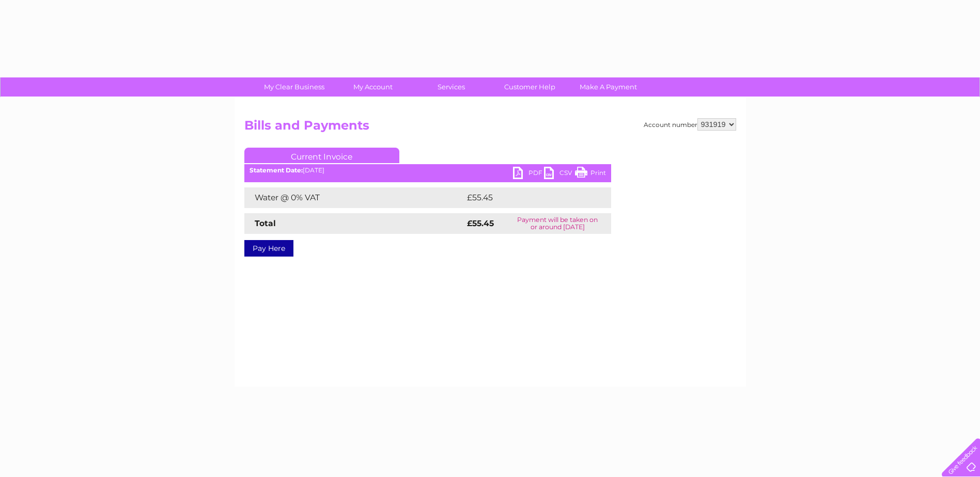  Describe the element at coordinates (608, 87) in the screenshot. I see `a: Make A Payment` at that location.